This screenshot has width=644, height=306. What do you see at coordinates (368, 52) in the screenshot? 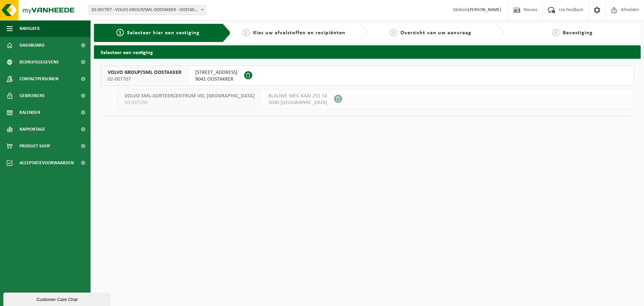
I see `h2: Selecteer een vestiging` at bounding box center [368, 52].